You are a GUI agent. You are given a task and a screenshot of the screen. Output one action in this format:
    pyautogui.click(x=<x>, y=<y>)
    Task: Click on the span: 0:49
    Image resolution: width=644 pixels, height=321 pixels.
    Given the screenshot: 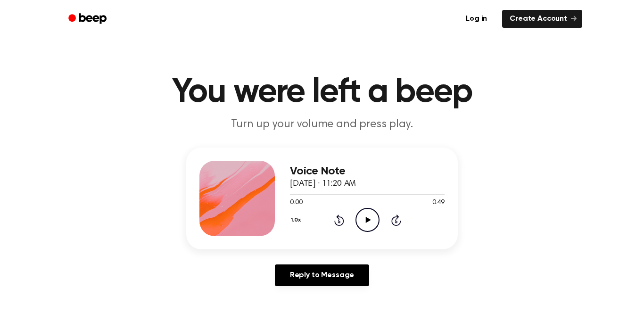 What is the action you would take?
    pyautogui.click(x=439, y=203)
    